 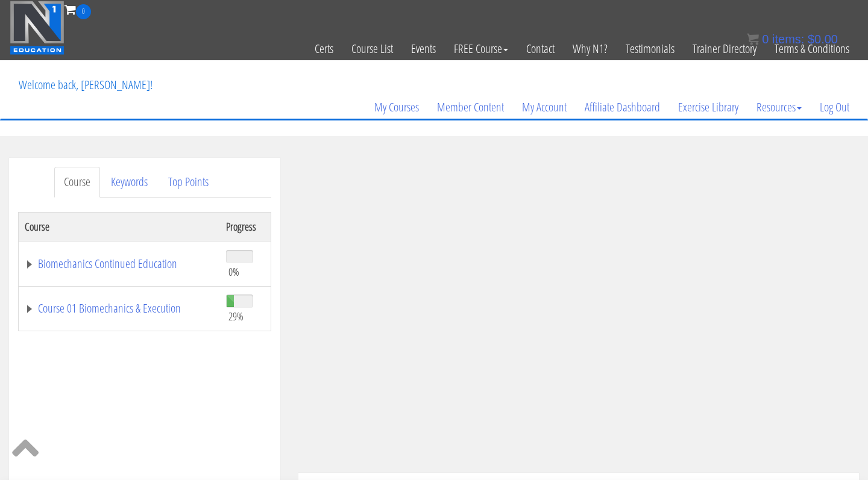 What do you see at coordinates (544, 107) in the screenshot?
I see `a: My Account` at bounding box center [544, 107].